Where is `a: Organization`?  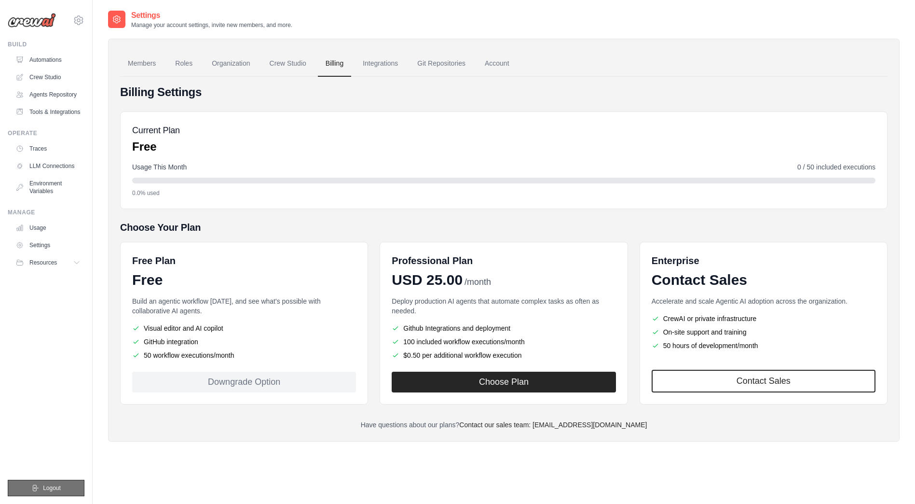
a: Organization is located at coordinates (231, 64).